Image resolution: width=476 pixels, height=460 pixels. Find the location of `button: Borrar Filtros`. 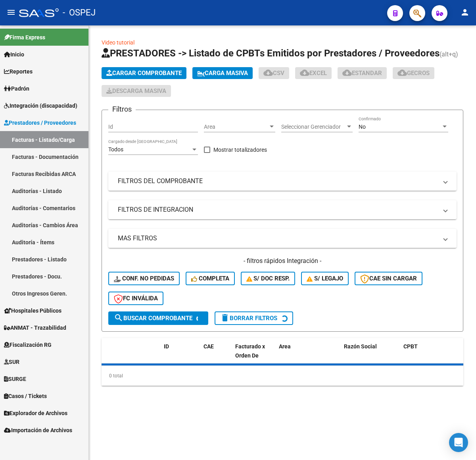

button: Borrar Filtros is located at coordinates (254, 318).